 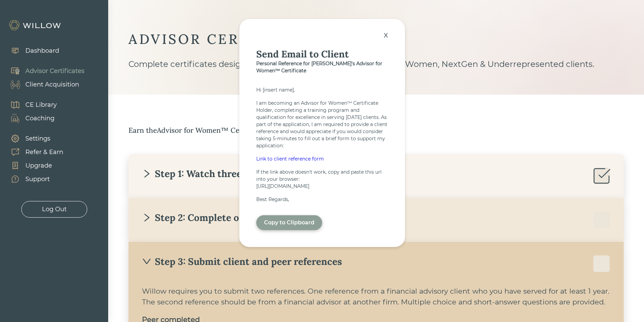 What do you see at coordinates (39, 166) in the screenshot?
I see `div: Upgrade` at bounding box center [39, 166].